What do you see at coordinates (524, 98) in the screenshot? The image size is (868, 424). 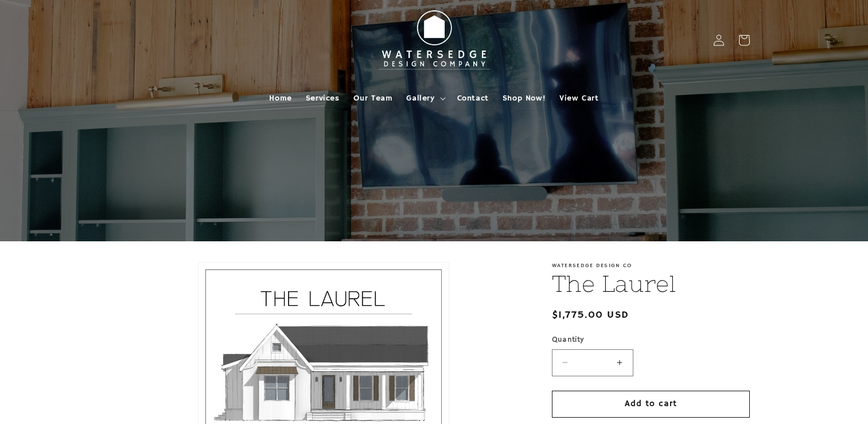 I see `a: Shop Now!` at bounding box center [524, 98].